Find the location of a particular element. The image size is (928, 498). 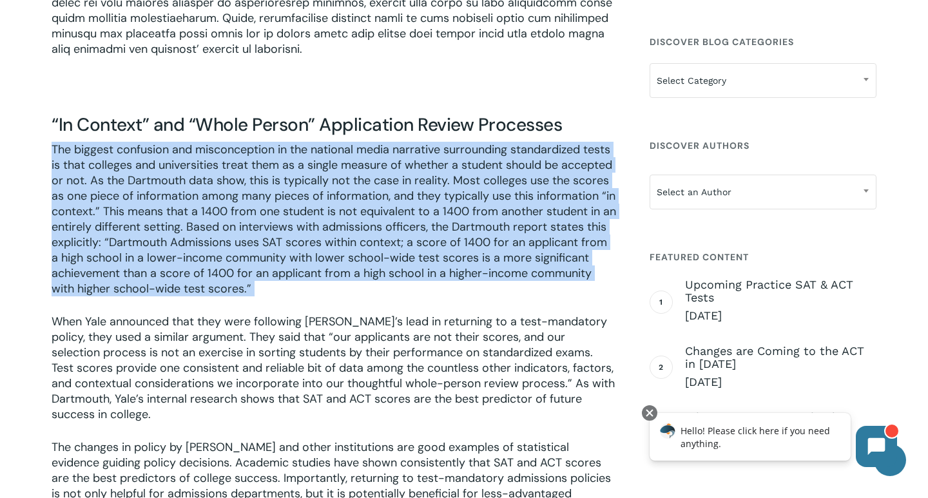

span: Select an Author is located at coordinates (763, 192).